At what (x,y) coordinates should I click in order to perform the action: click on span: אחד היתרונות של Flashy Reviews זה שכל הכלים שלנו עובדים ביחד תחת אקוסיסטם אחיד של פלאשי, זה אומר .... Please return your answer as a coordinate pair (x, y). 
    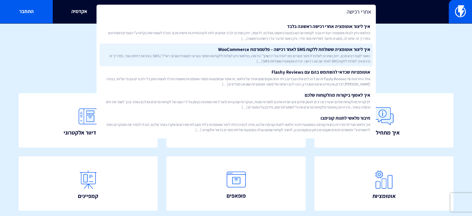
    Looking at the image, I should click on (236, 81).